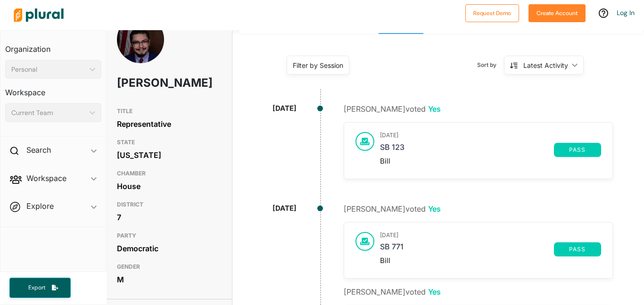 This screenshot has height=305, width=644. What do you see at coordinates (625, 13) in the screenshot?
I see `a: Log In` at bounding box center [625, 13].